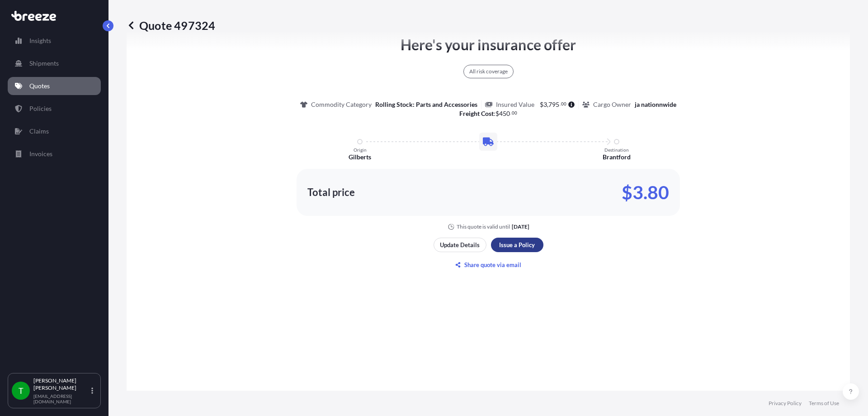  Describe the element at coordinates (44, 63) in the screenshot. I see `p: Shipments` at that location.